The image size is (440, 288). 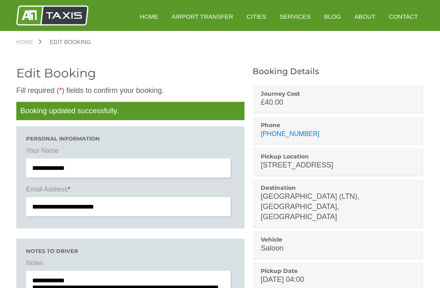 What do you see at coordinates (365, 16) in the screenshot?
I see `a: About` at bounding box center [365, 16].